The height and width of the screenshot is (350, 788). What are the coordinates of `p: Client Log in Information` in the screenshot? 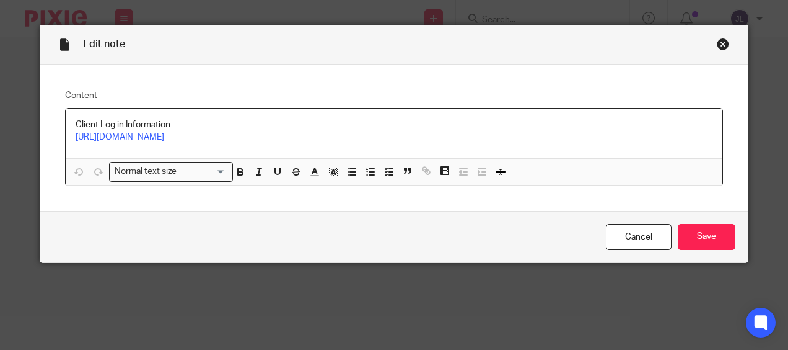 It's located at (394, 125).